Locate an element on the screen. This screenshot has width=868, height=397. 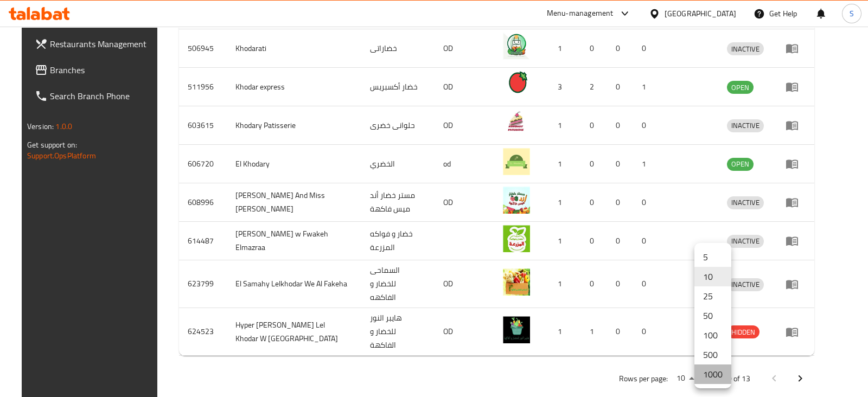
li: 100 is located at coordinates (713, 335).